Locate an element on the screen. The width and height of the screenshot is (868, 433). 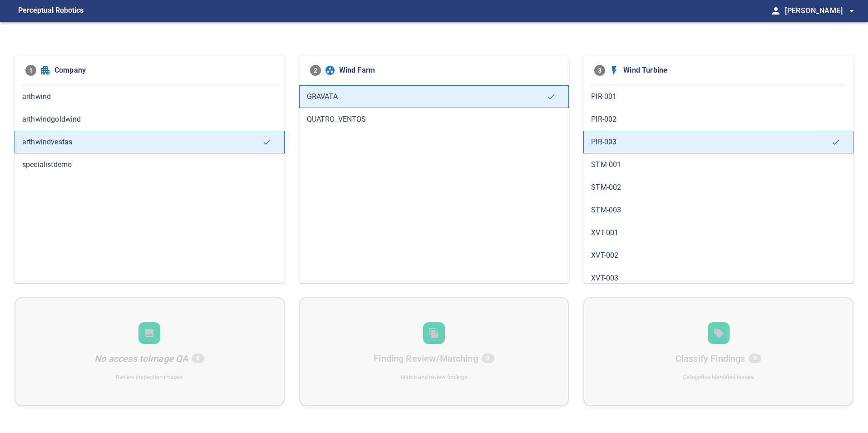
div: PIR-003 is located at coordinates (718, 142).